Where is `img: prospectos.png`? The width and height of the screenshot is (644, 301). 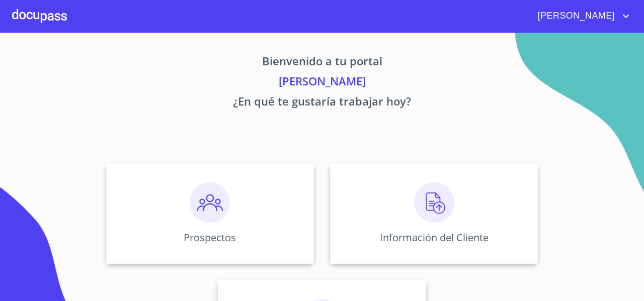
img: prospectos.png is located at coordinates (210, 203).